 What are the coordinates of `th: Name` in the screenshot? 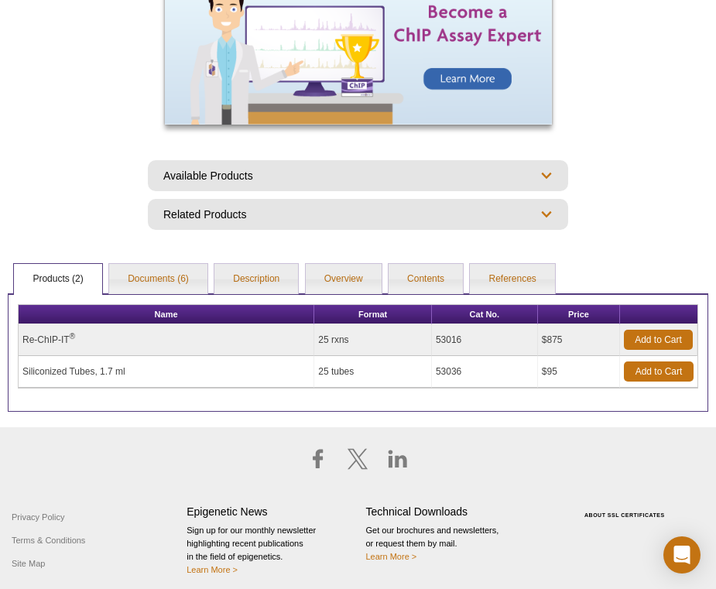 It's located at (167, 314).